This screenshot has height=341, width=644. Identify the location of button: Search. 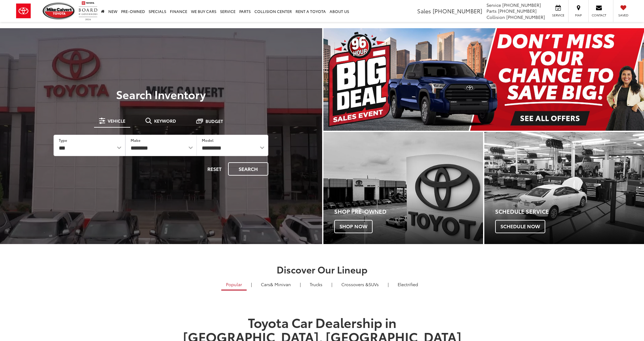
(248, 169).